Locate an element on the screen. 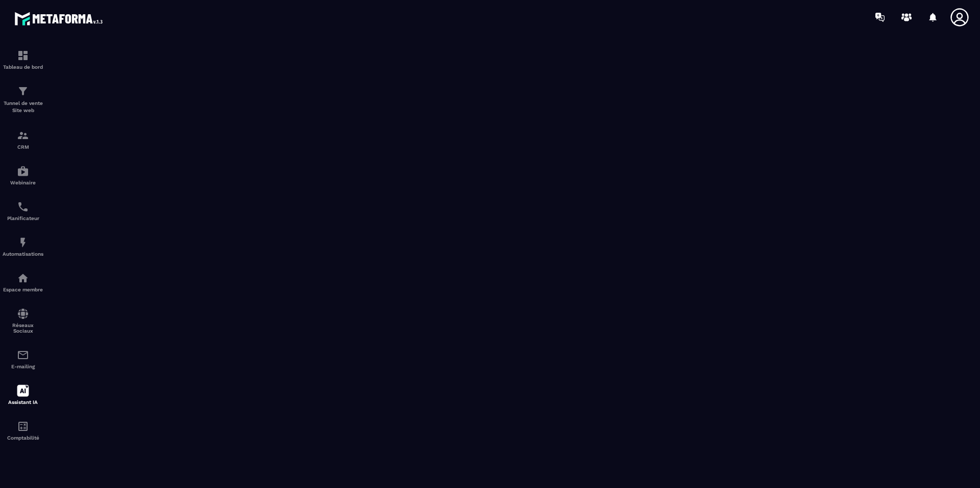  img: social-network is located at coordinates (23, 314).